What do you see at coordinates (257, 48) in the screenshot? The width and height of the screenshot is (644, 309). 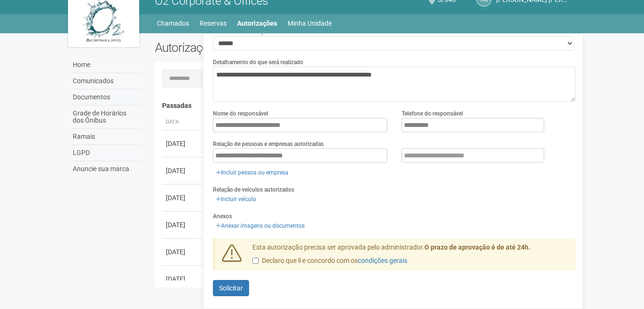 I see `h2: Autorizações` at bounding box center [257, 48].